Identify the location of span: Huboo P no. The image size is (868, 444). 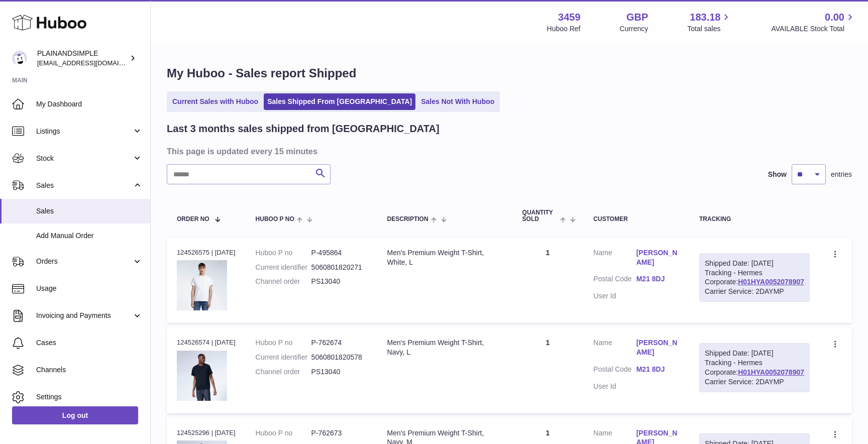
(275, 219).